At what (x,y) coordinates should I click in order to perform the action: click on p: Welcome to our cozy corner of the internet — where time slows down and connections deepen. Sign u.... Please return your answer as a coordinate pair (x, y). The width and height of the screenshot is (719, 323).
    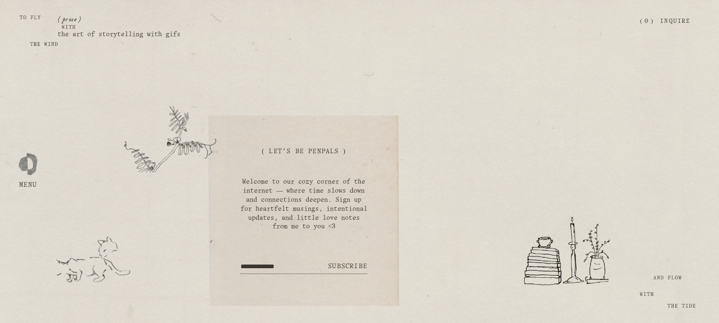
    Looking at the image, I should click on (304, 204).